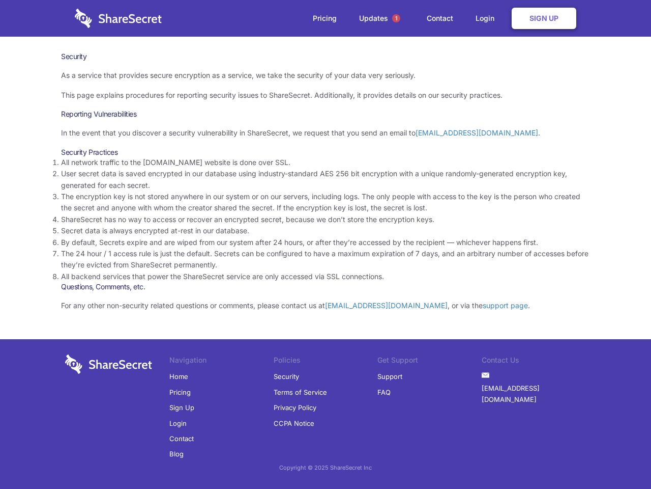  I want to click on span: 1, so click(396, 18).